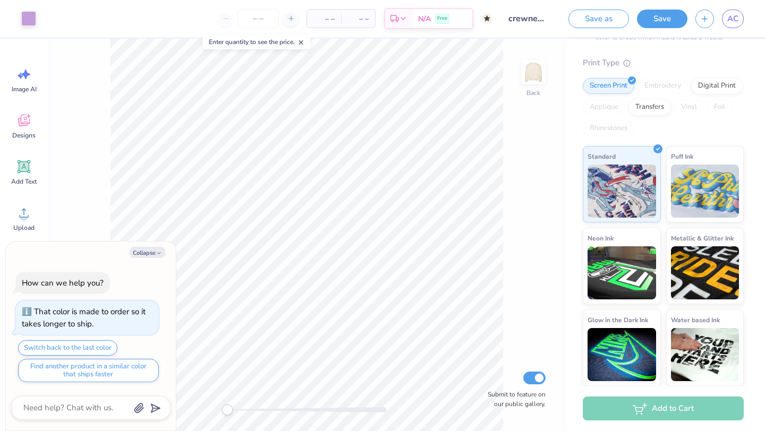 This screenshot has width=765, height=431. I want to click on div: Vinyl, so click(689, 107).